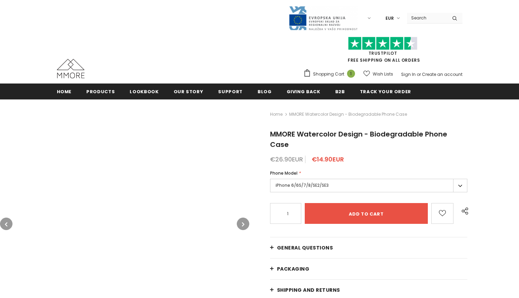 The width and height of the screenshot is (519, 298). What do you see at coordinates (351, 73) in the screenshot?
I see `span: 1` at bounding box center [351, 73].